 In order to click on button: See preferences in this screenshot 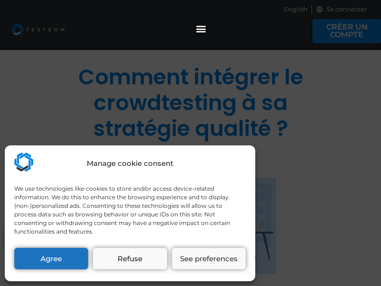, I will do `click(209, 258)`.